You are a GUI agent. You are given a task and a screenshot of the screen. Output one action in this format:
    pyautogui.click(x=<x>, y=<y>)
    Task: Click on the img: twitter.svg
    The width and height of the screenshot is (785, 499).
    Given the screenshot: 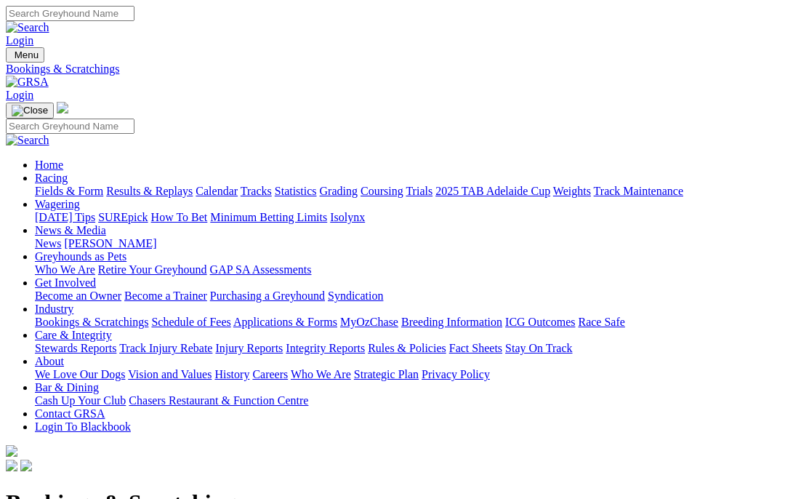 What is the action you would take?
    pyautogui.click(x=26, y=465)
    